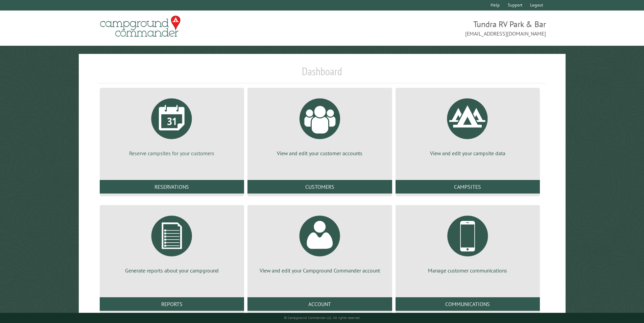 This screenshot has height=323, width=644. I want to click on a: Reports, so click(172, 304).